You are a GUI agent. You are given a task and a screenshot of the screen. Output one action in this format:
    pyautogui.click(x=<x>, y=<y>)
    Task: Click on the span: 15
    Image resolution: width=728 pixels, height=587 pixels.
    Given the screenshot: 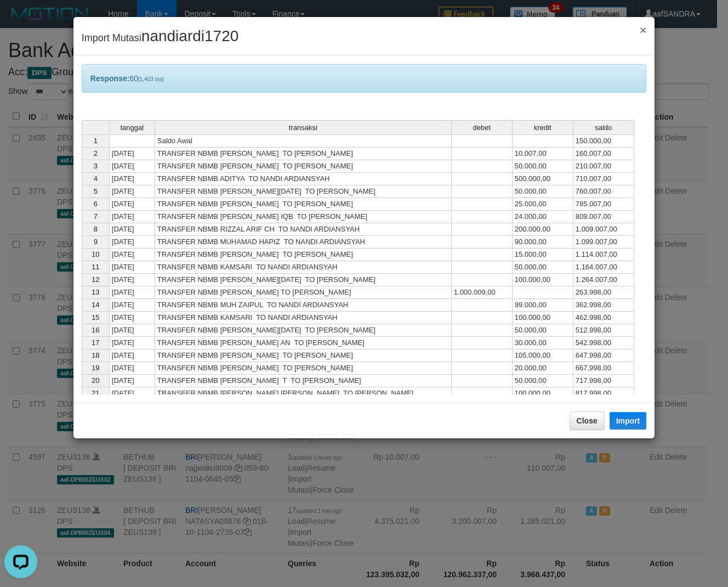 What is the action you would take?
    pyautogui.click(x=96, y=317)
    